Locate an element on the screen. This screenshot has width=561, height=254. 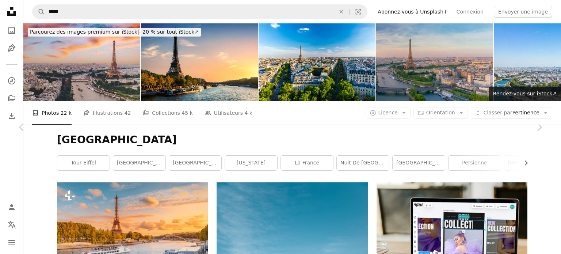
button: Licence is located at coordinates (388, 113).